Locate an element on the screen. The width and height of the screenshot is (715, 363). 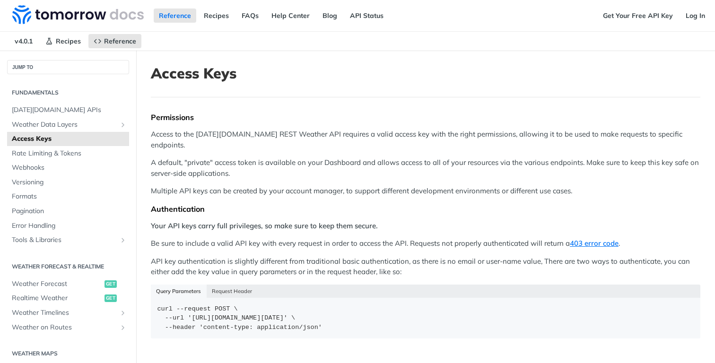
button: Request Header is located at coordinates (232, 291).